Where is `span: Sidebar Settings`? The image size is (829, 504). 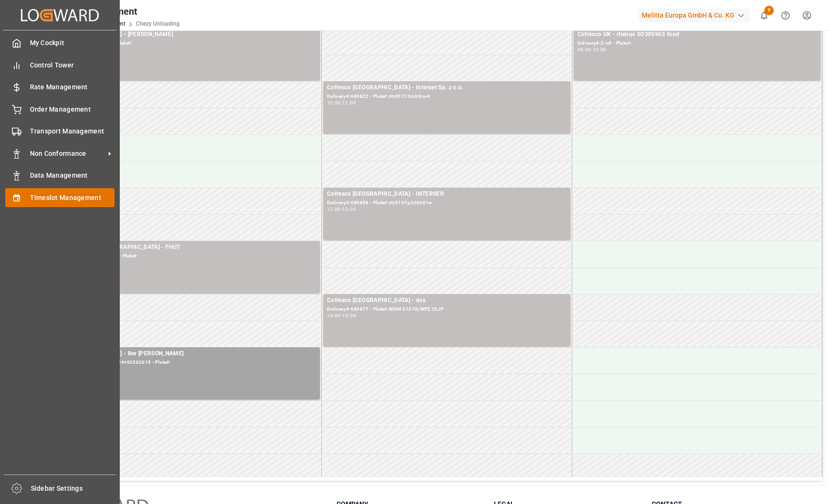
span: Sidebar Settings is located at coordinates (74, 488).